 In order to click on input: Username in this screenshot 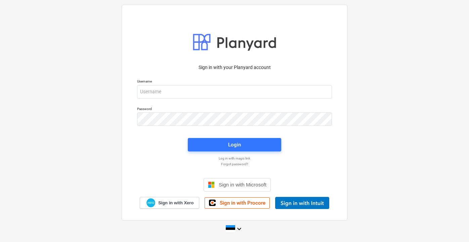, I will do `click(235, 92)`.